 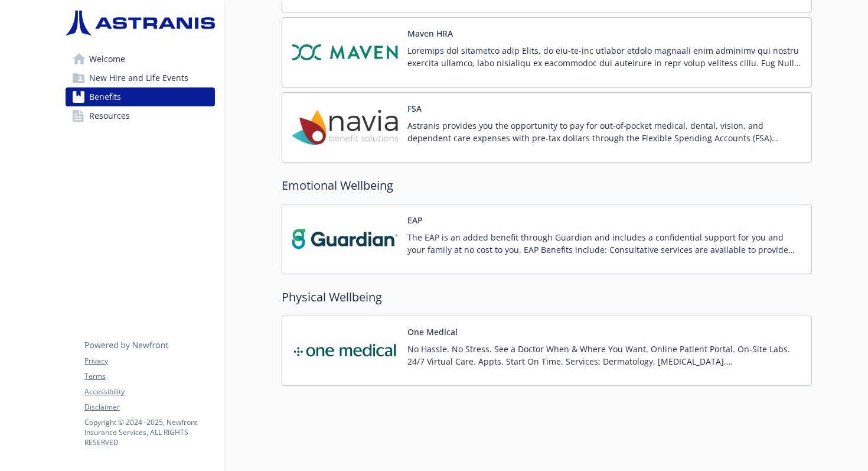 I want to click on p: Copyright © 2024 - 2025 , Newfront Insurance Services, ALL RIGHTS RESERVED, so click(x=149, y=432).